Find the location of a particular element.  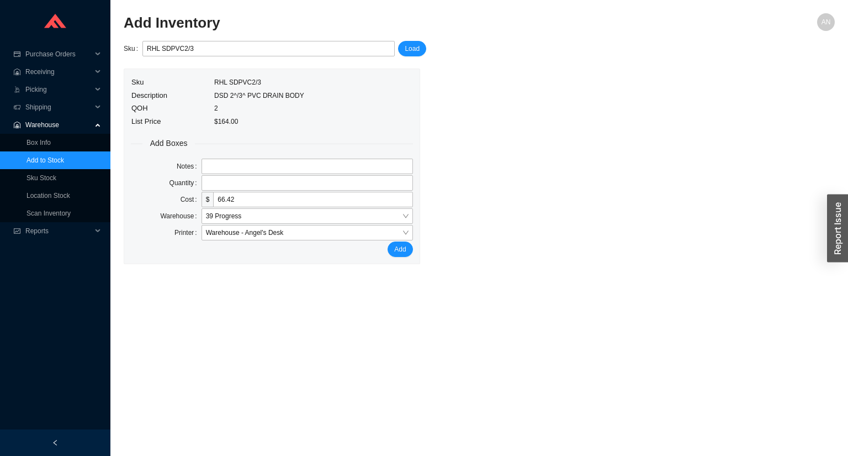

h2: Add Inventory is located at coordinates (391, 23).